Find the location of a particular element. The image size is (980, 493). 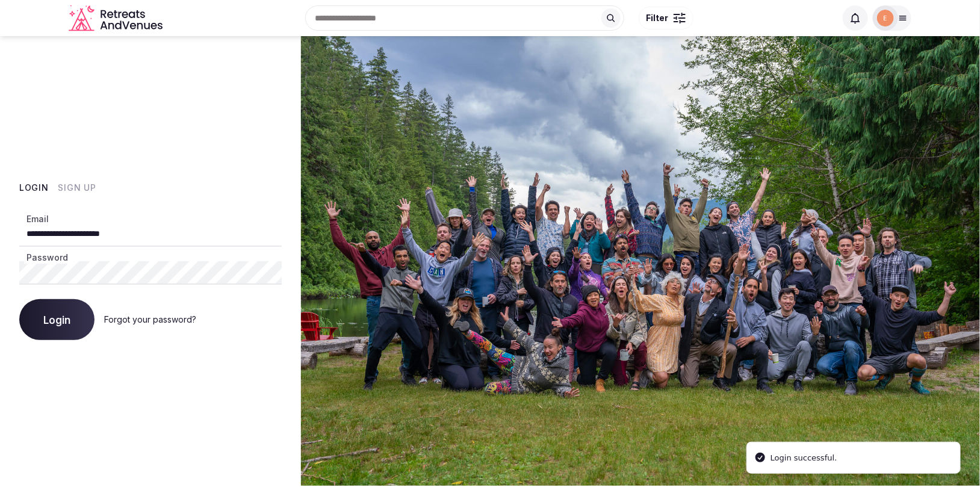

span: Filter is located at coordinates (657, 18).